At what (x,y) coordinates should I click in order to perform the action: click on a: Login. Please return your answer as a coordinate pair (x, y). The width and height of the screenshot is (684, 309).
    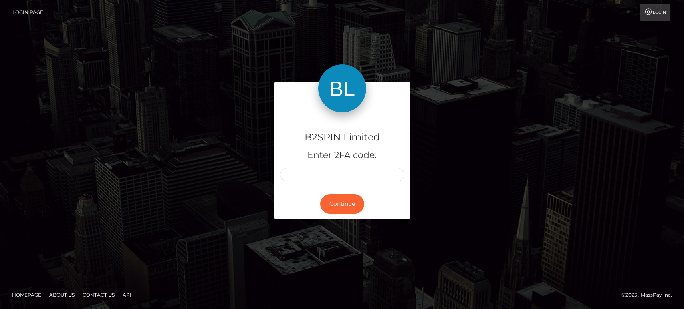
    Looking at the image, I should click on (655, 12).